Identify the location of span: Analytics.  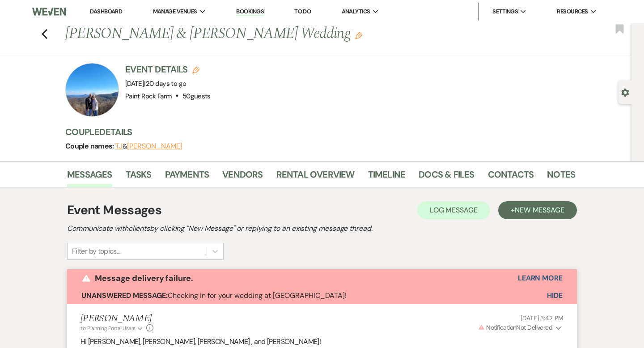
(356, 11).